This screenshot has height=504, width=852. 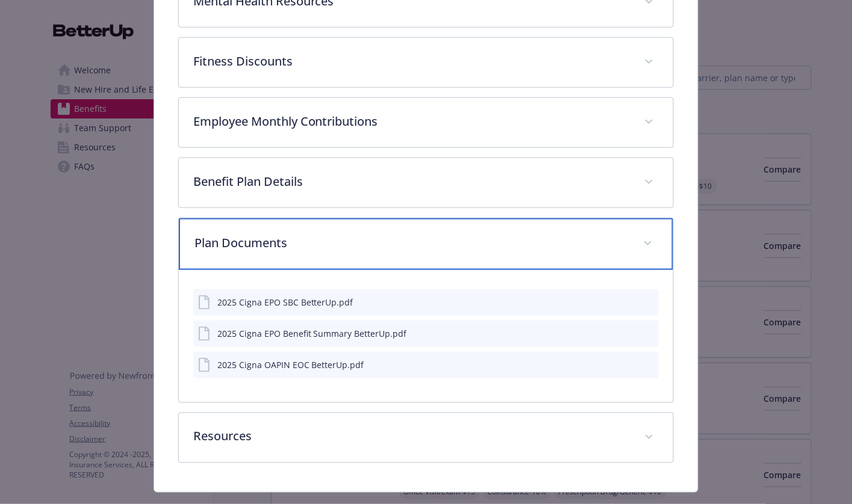 What do you see at coordinates (412, 62) in the screenshot?
I see `p: Fitness Discounts` at bounding box center [412, 62].